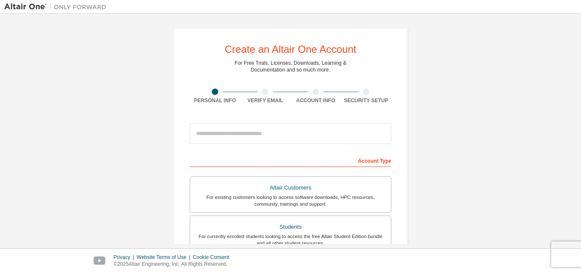 The image size is (581, 273). What do you see at coordinates (125, 257) in the screenshot?
I see `div: Privacy` at bounding box center [125, 257].